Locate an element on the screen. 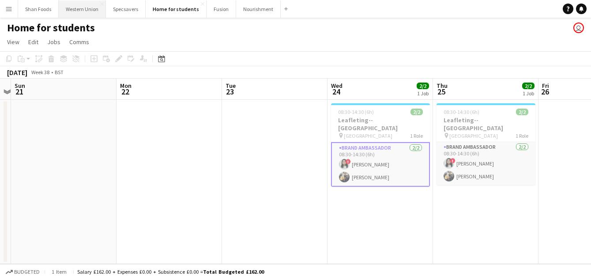 The image size is (591, 279). span: Sun is located at coordinates (20, 86).